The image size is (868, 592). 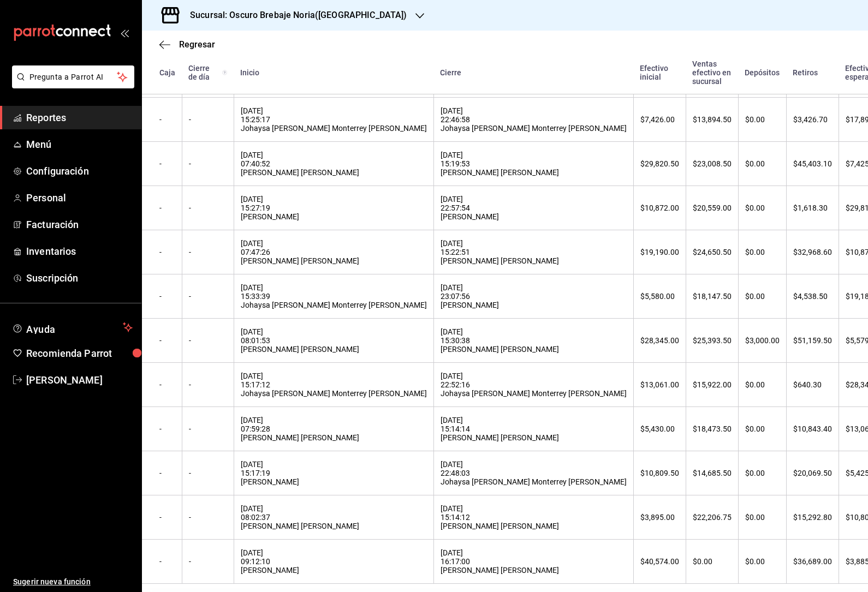 I want to click on span: Facturación, so click(x=79, y=224).